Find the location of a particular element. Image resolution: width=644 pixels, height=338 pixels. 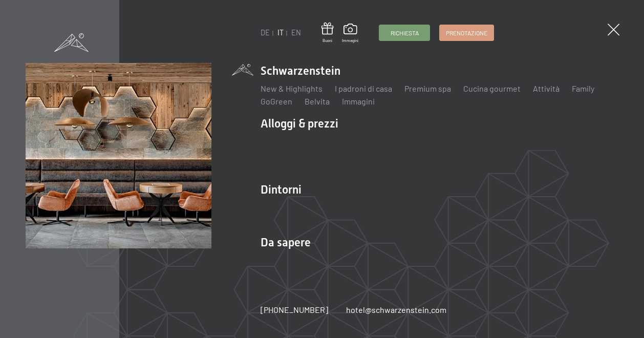

a: hotel@schwarzenstein.com is located at coordinates (396, 310).